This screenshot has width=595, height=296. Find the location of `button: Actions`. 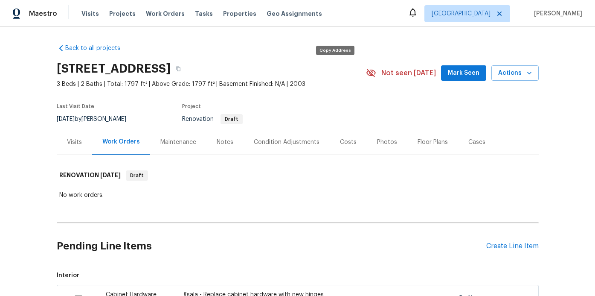

button: Actions is located at coordinates (515, 73).